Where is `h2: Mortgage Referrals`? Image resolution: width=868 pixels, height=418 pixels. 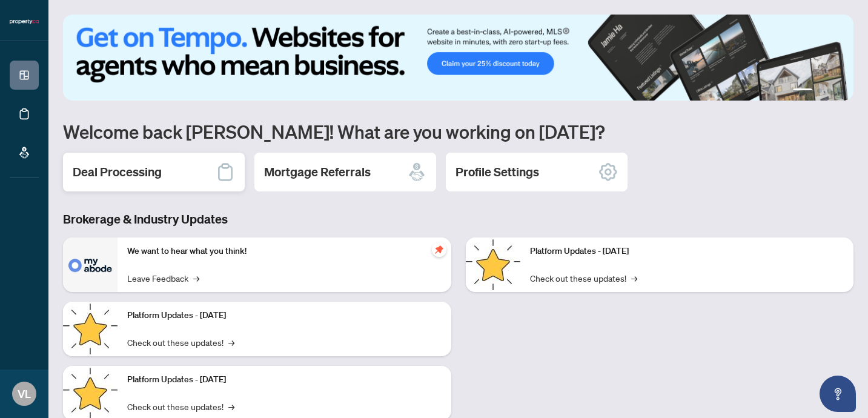
h2: Mortgage Referrals is located at coordinates (317, 172).